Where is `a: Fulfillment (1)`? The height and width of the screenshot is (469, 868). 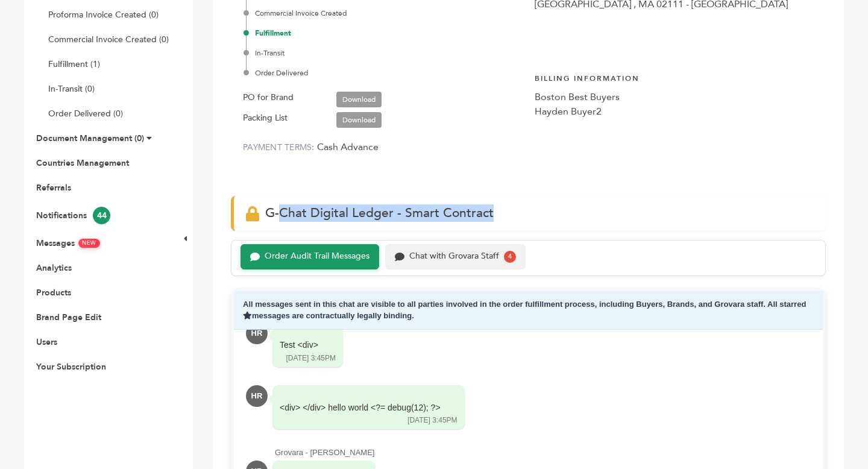
a: Fulfillment (1) is located at coordinates (74, 64).